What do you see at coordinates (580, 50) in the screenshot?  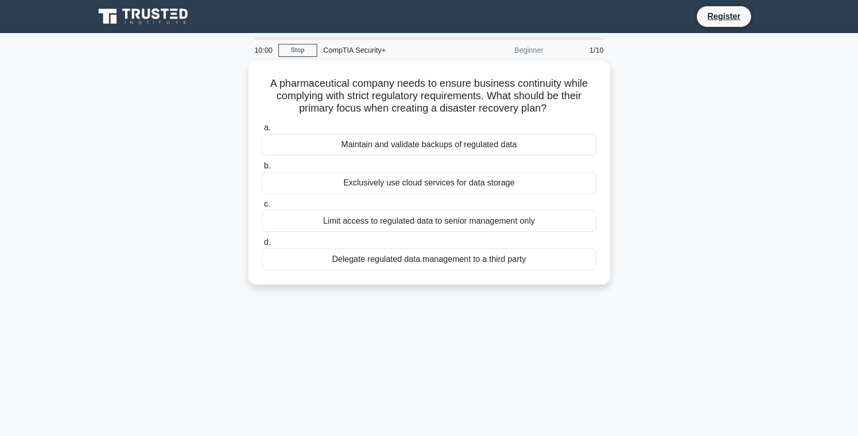 I see `div: 1/10` at bounding box center [580, 50].